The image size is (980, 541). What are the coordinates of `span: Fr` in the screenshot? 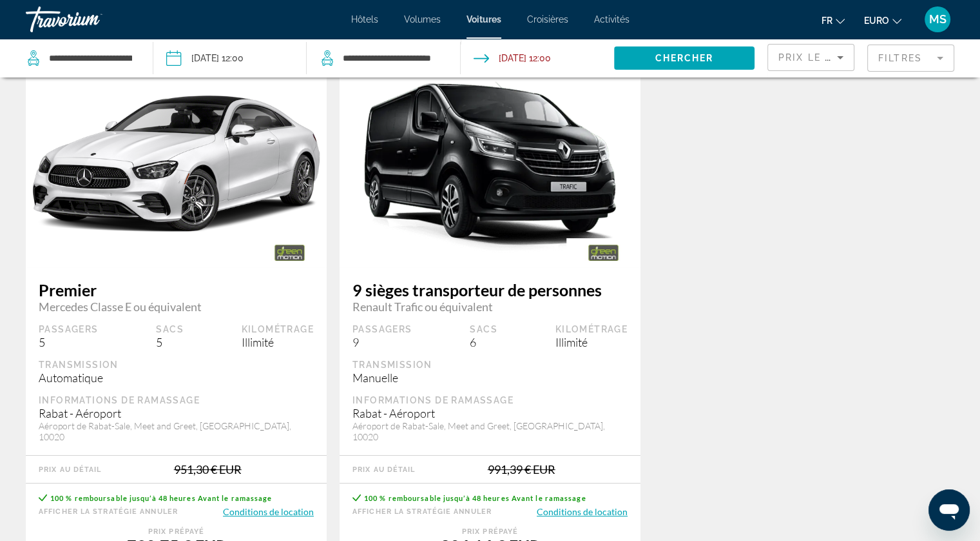 It's located at (827, 21).